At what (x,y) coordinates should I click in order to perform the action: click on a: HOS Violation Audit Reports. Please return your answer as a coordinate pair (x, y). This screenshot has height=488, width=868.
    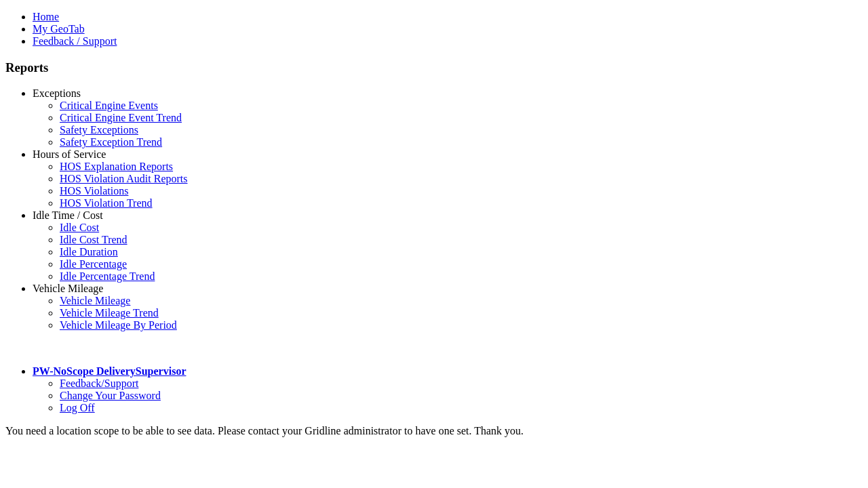
    Looking at the image, I should click on (124, 178).